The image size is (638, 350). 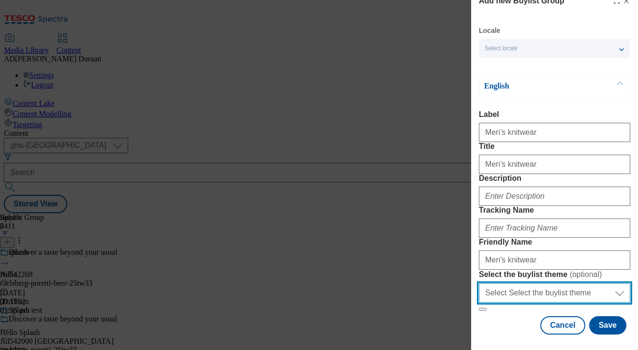 What do you see at coordinates (555, 133) in the screenshot?
I see `input: Enter Label` at bounding box center [555, 133].